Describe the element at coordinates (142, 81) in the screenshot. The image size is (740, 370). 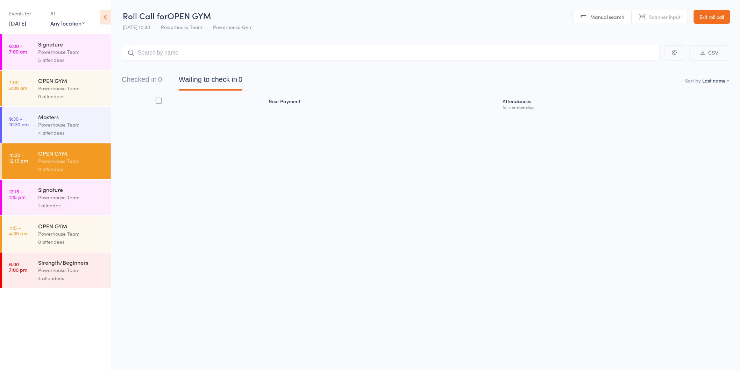
I see `button: Checked in0` at that location.